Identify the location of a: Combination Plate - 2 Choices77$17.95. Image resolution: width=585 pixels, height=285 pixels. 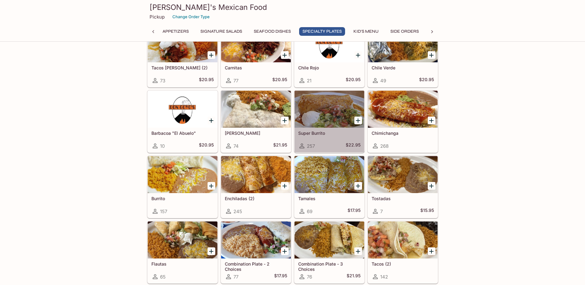
(256, 252).